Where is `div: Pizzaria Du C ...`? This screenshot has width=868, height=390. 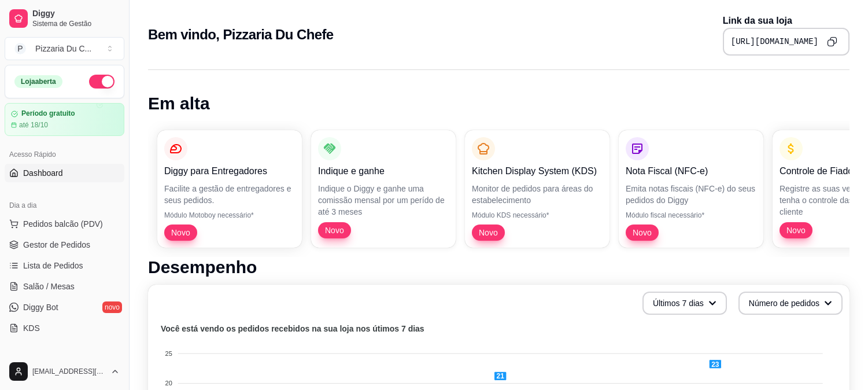 div: Pizzaria Du C ... is located at coordinates (63, 49).